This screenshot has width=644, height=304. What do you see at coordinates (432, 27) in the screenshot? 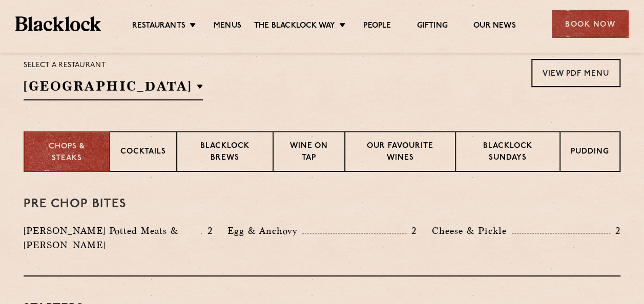
I see `a: Gifting` at bounding box center [432, 27].